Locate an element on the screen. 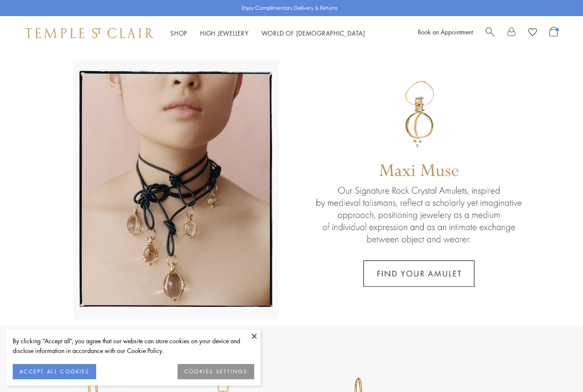 This screenshot has height=392, width=583. a: Open Shopping Bag is located at coordinates (553, 33).